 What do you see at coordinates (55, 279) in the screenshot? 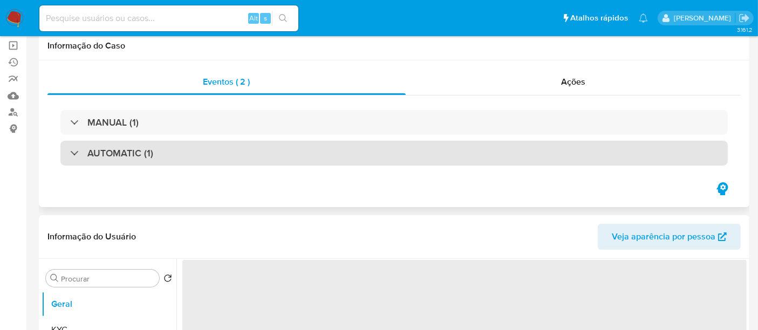
I see `button: Procurar` at bounding box center [55, 279].